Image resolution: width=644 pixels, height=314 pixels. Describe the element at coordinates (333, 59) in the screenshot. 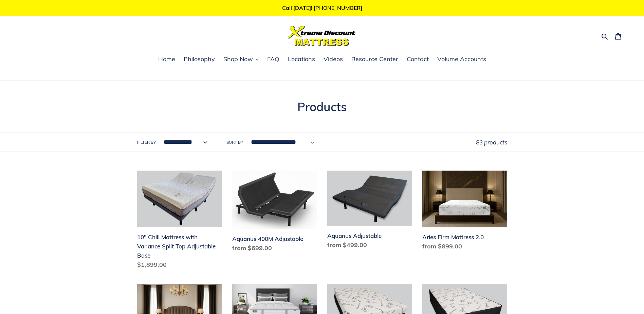

I see `span: Videos` at that location.